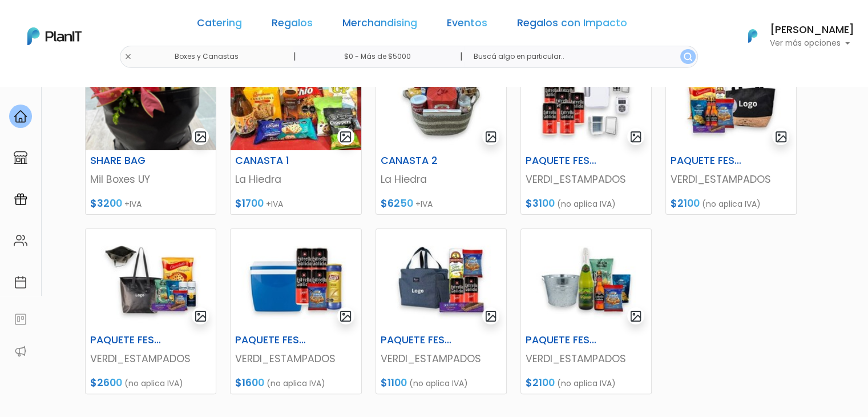 The height and width of the screenshot is (417, 868). I want to click on input: Buscá algo en particular.., so click(581, 57).